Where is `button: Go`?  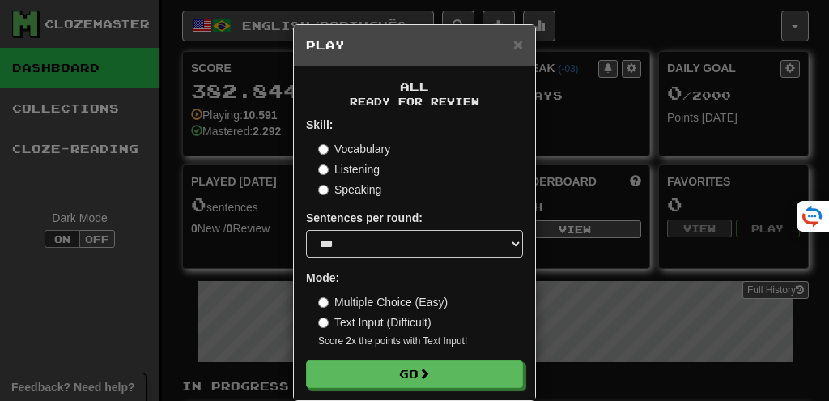 button: Go is located at coordinates (415, 374).